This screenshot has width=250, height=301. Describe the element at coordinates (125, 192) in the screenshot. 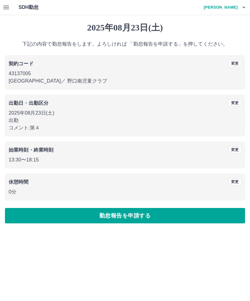

I see `p: 0分` at that location.